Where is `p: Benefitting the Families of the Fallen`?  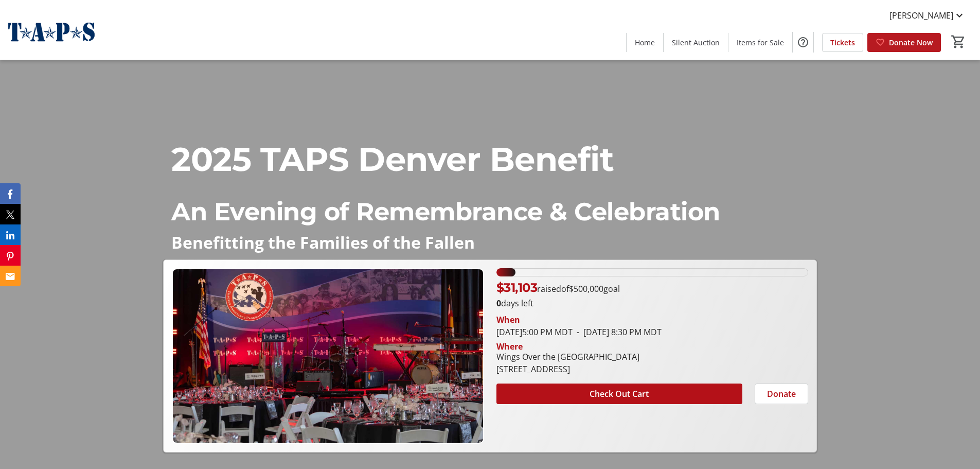 p: Benefitting the Families of the Fallen is located at coordinates (490, 242).